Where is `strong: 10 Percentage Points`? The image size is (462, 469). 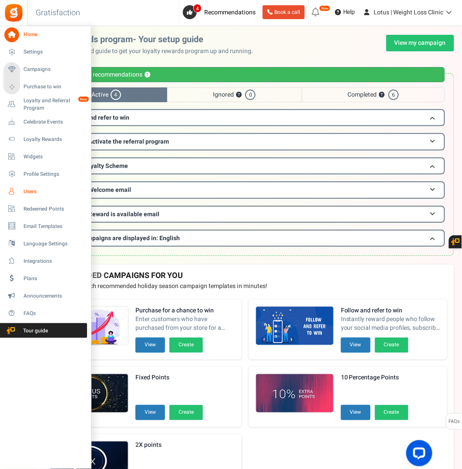 strong: 10 Percentage Points is located at coordinates (374, 378).